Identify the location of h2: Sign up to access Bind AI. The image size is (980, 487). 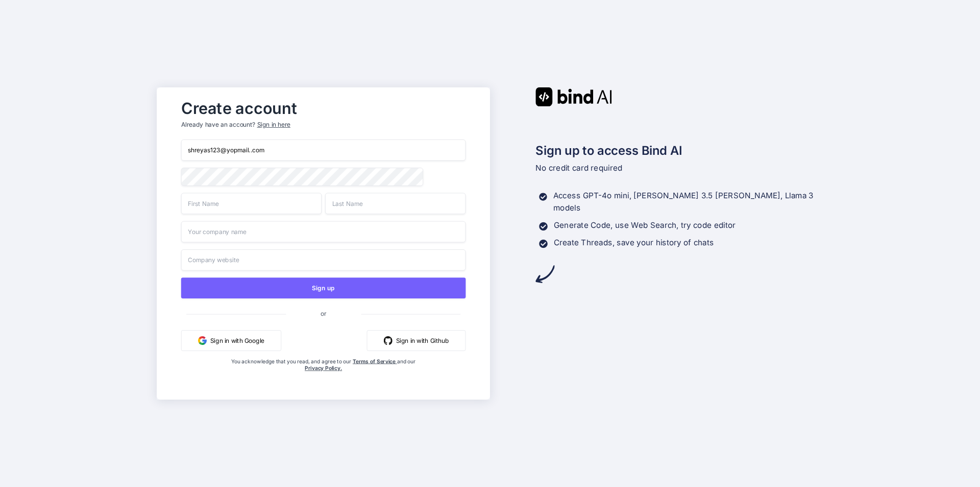
(679, 150).